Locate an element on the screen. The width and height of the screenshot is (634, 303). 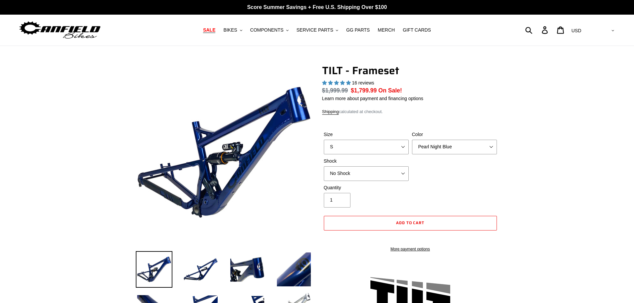
button: BIKES is located at coordinates (233, 30).